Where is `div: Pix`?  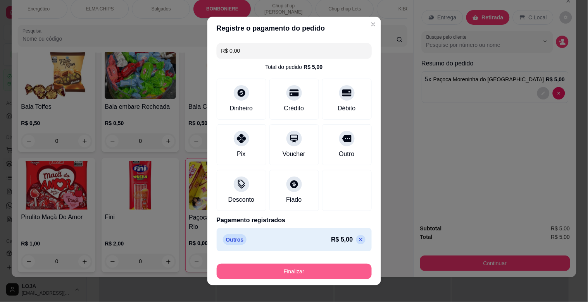
div: Pix is located at coordinates (241, 154).